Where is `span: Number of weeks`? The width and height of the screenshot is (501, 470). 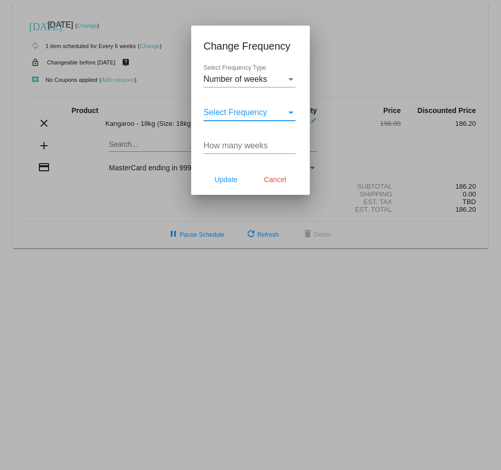
span: Number of weeks is located at coordinates (235, 79).